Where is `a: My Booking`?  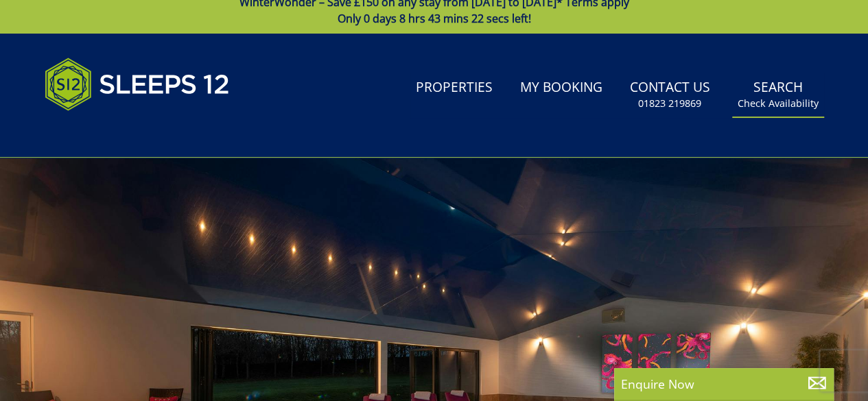 a: My Booking is located at coordinates (561, 88).